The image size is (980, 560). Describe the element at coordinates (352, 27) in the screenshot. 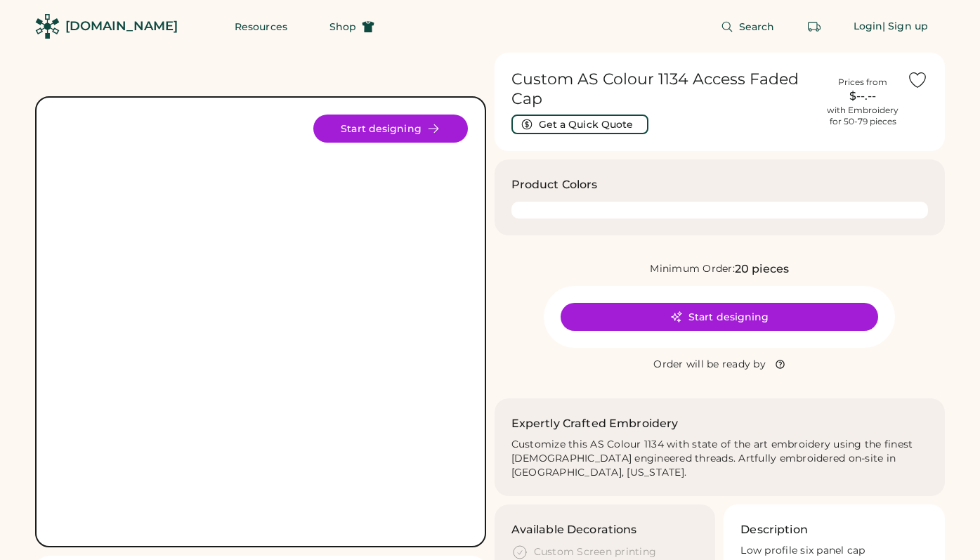

I see `button: Shop` at that location.